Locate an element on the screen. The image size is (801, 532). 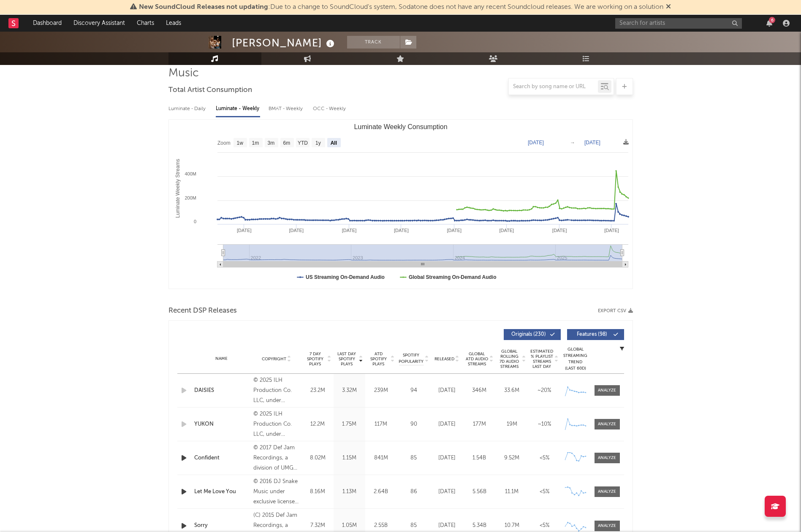
text: 1y is located at coordinates (318, 143).